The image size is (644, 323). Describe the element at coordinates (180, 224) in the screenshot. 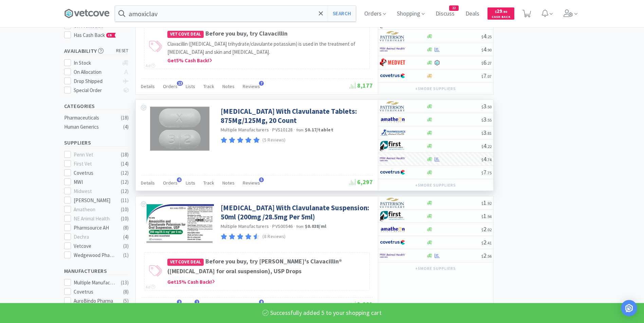

I see `img: cf41800747604506b9a41acab923bcf6_260835.png` at that location.